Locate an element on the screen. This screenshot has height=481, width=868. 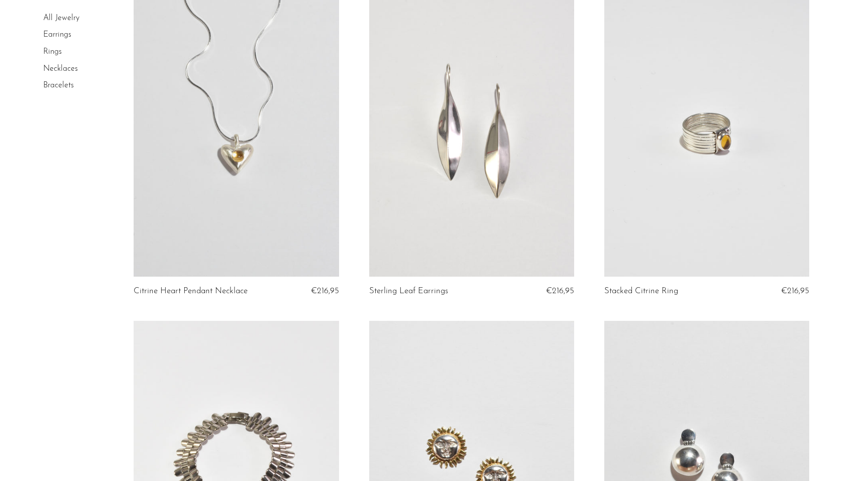
a: Sterling Leaf Earrings is located at coordinates (408, 291).